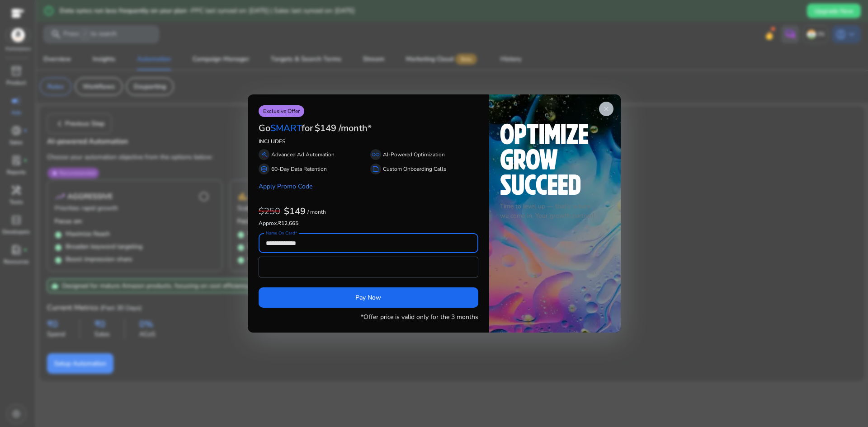  I want to click on p: INCLUDES, so click(368, 141).